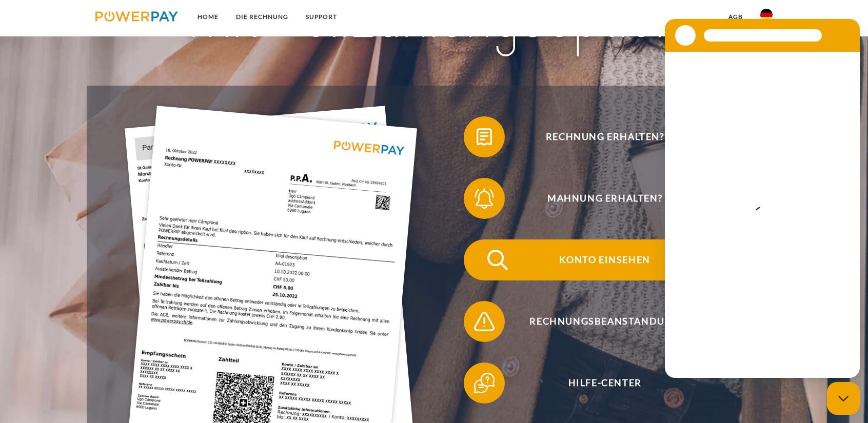 The image size is (868, 423). Describe the element at coordinates (604, 260) in the screenshot. I see `span: Konto einsehen` at that location.